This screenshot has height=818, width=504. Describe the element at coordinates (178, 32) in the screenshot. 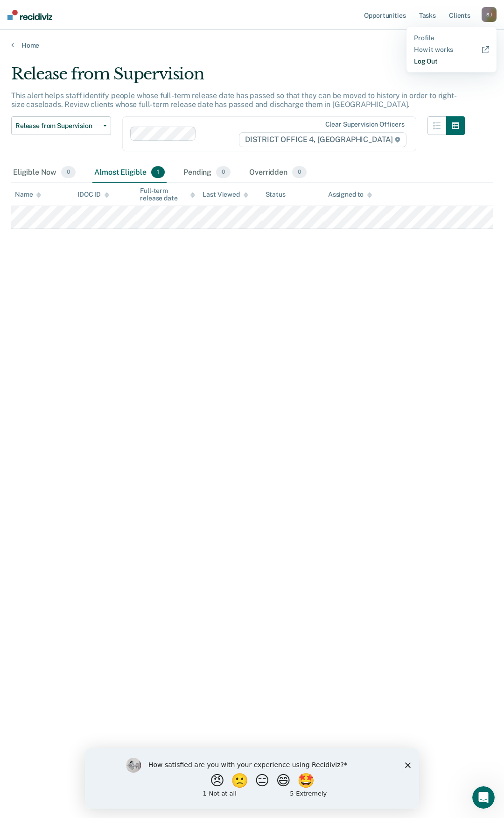

I see `button: 3` at that location.